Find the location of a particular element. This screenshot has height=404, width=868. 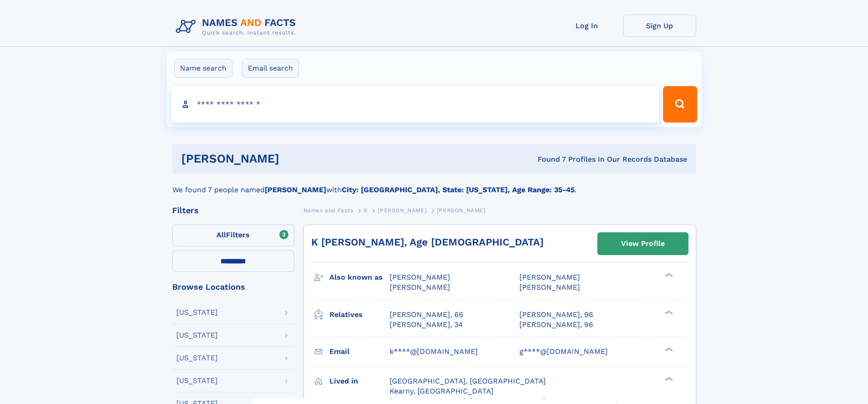

label: Filters is located at coordinates (233, 235).